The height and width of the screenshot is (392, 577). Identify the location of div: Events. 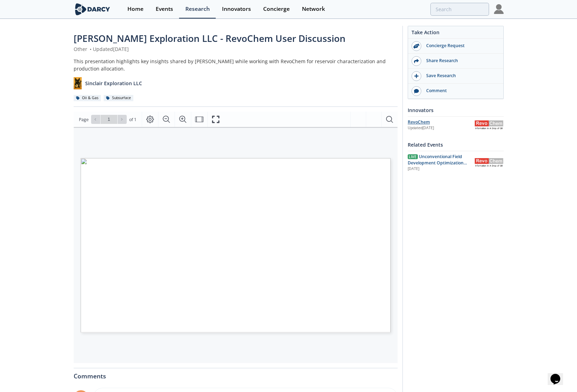
(165, 9).